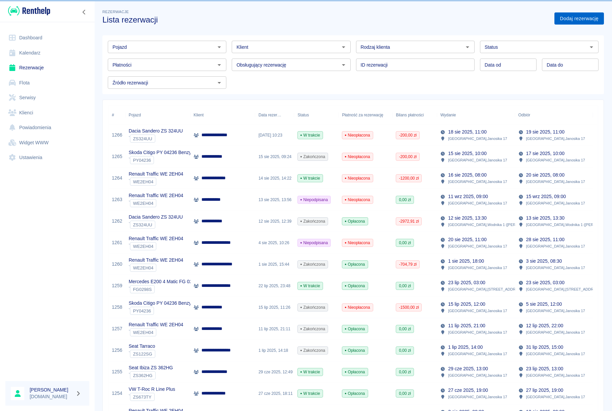  Describe the element at coordinates (546, 197) in the screenshot. I see `p: 15 wrz 2025, 09:00` at that location.